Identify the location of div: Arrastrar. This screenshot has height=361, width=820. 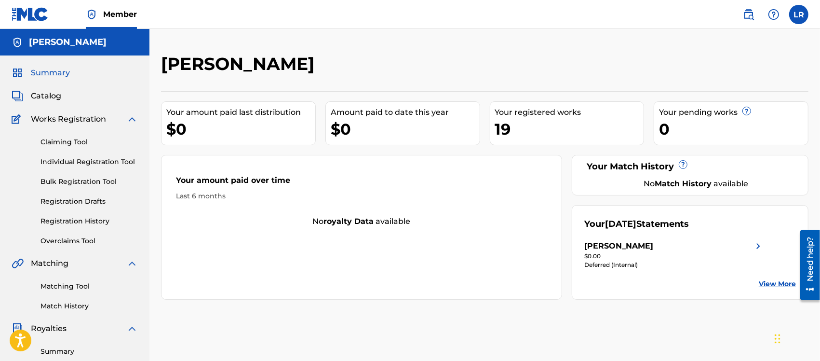
(778, 339).